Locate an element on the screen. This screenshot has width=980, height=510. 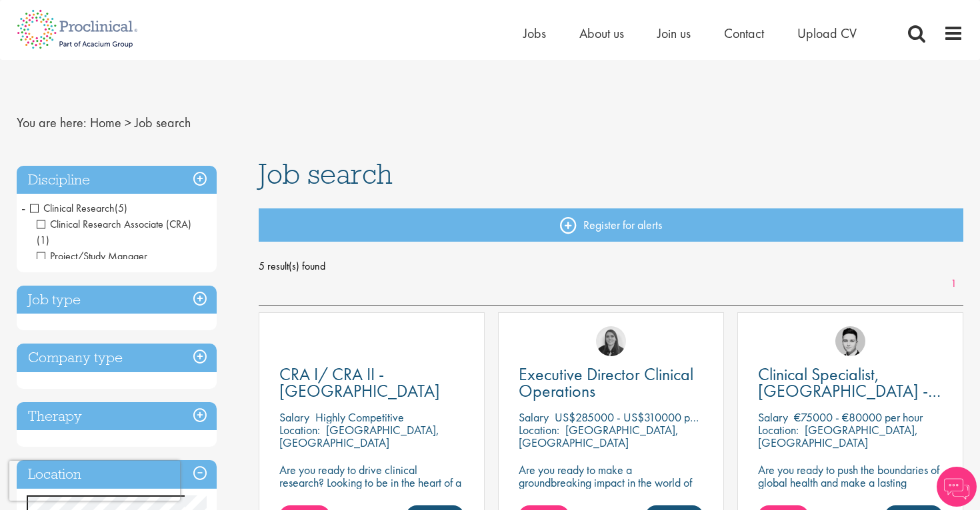
div: Company type is located at coordinates (117, 358).